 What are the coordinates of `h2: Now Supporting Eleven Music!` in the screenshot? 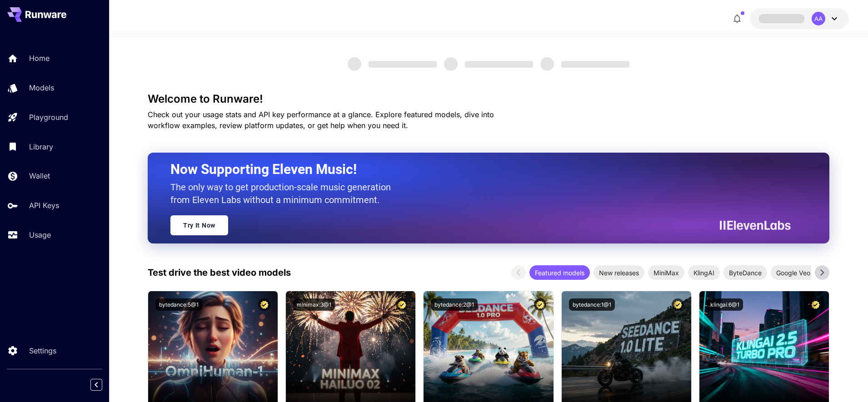 It's located at (477, 170).